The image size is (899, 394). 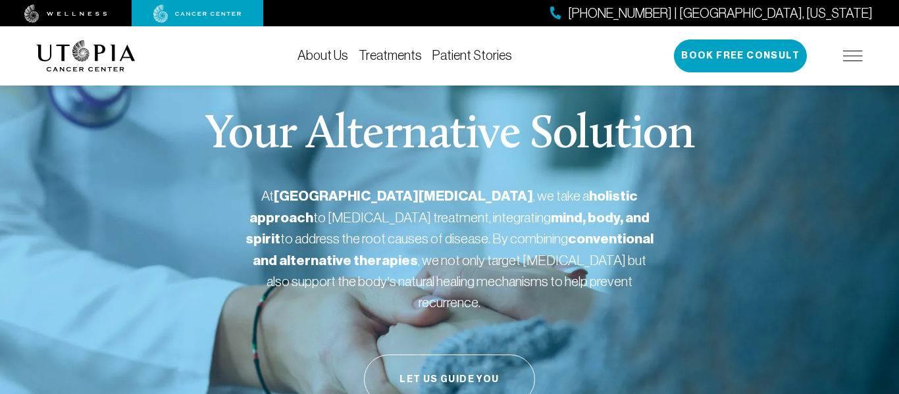 I want to click on img: cancer center, so click(x=197, y=14).